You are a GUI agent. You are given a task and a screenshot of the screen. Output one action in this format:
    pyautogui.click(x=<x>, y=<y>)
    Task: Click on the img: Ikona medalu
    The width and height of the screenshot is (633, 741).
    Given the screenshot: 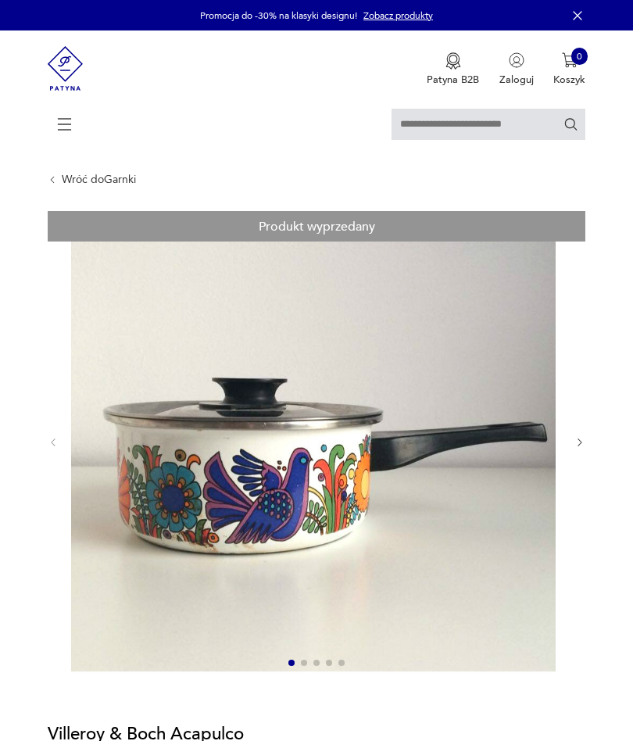 What is the action you would take?
    pyautogui.click(x=453, y=61)
    